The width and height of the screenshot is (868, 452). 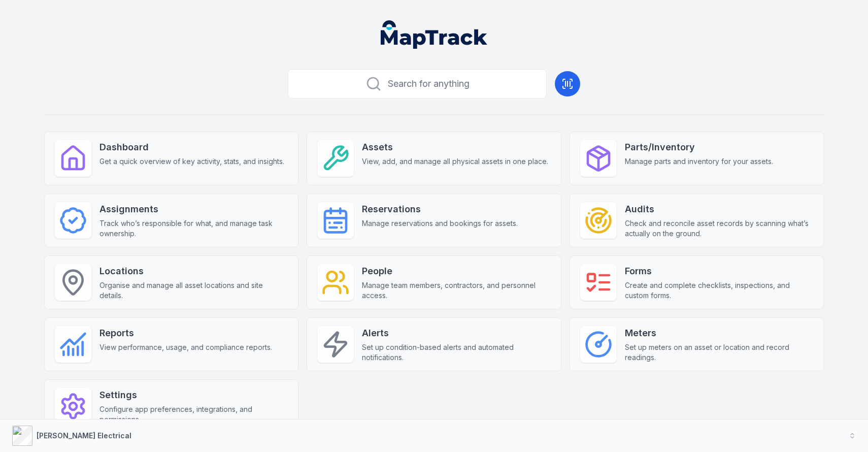 I want to click on span: Set up meters on an asset or location and record readings., so click(x=718, y=352).